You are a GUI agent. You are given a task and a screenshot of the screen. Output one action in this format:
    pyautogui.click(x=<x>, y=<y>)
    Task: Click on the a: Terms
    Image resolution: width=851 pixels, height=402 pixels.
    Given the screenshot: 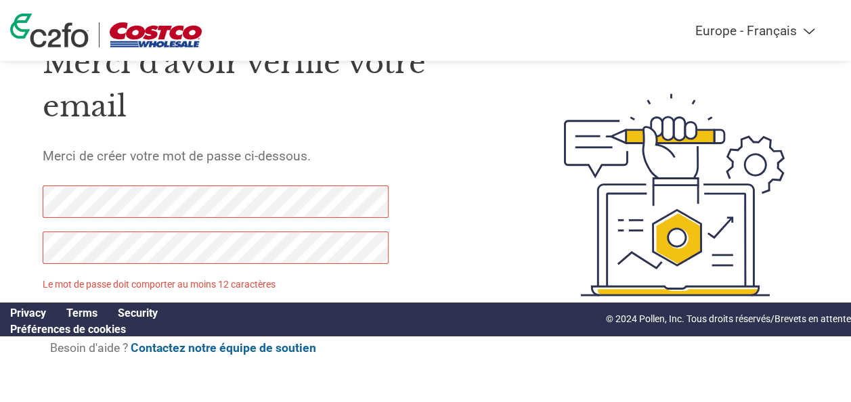 What is the action you would take?
    pyautogui.click(x=82, y=313)
    